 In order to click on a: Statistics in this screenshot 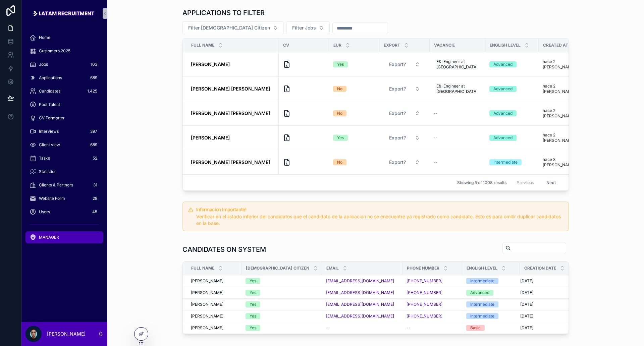, I will do `click(64, 171)`.